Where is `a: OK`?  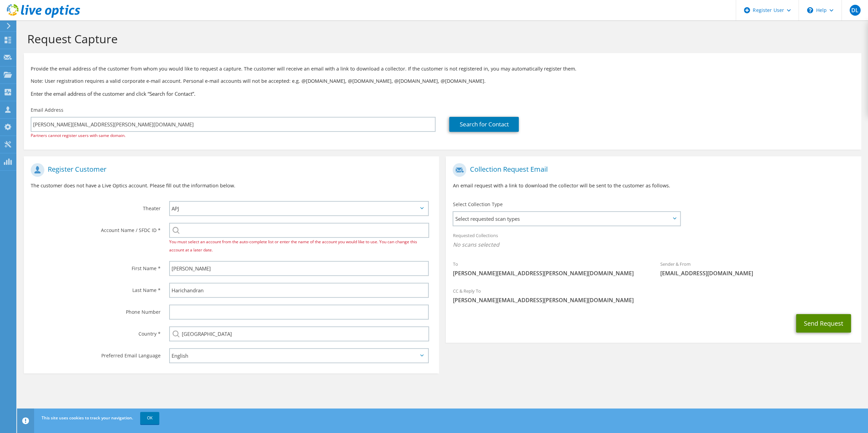
a: OK is located at coordinates (150, 418).